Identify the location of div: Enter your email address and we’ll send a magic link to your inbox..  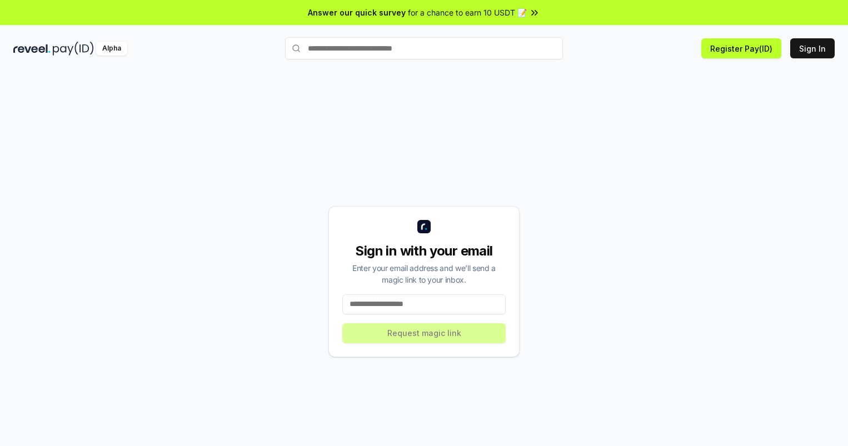
(424, 274).